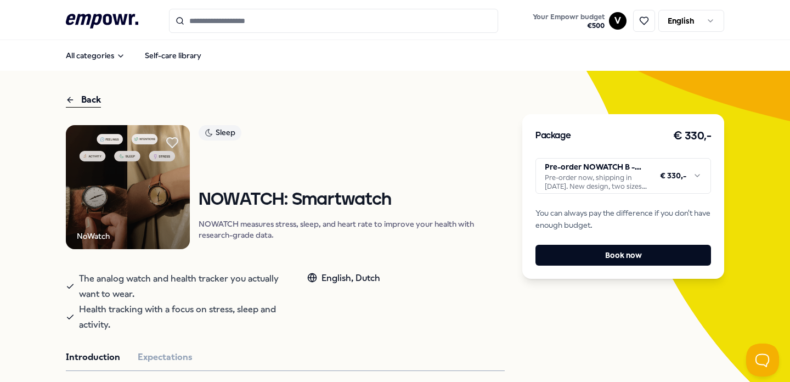 This screenshot has height=382, width=790. I want to click on h1: NOWATCH: Smartwatch, so click(352, 200).